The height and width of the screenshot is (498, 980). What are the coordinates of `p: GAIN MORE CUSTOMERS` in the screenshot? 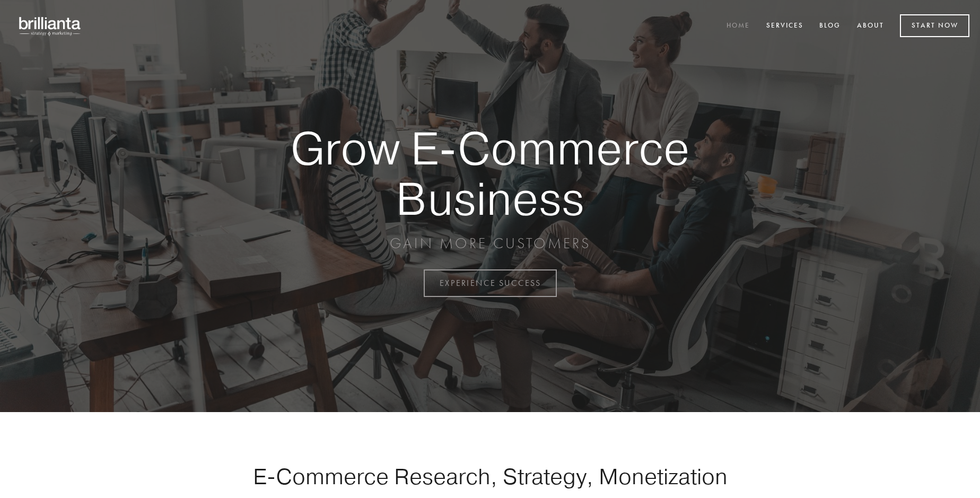 It's located at (490, 243).